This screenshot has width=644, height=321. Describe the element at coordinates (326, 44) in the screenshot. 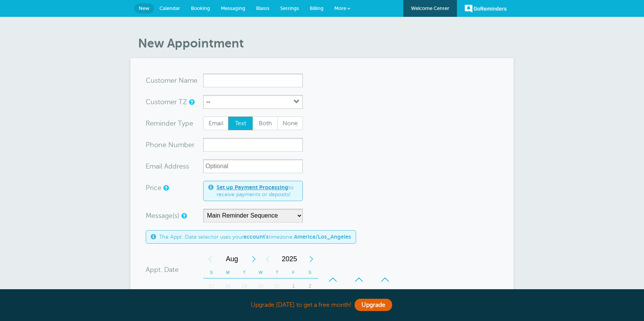

I see `h1: New Appointment` at that location.